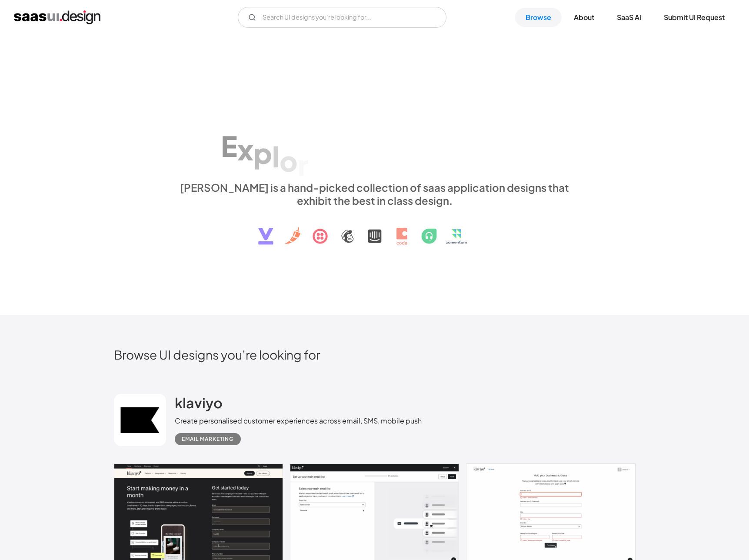  I want to click on h2: Browse UI designs you’re looking for, so click(374, 354).